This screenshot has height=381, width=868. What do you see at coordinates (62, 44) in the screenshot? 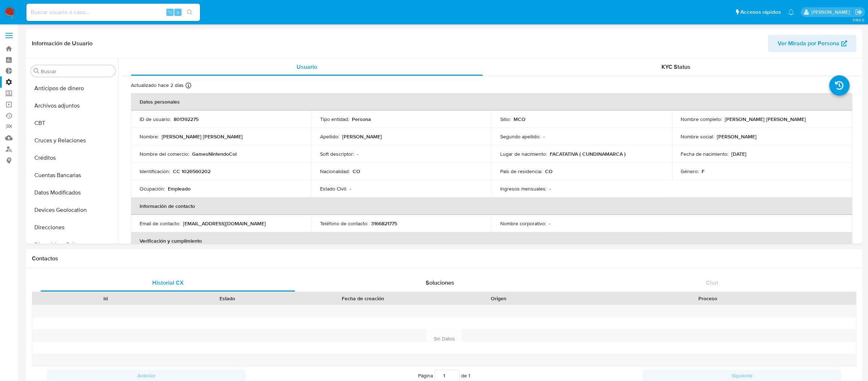
I see `h1: Información de Usuario` at bounding box center [62, 44].